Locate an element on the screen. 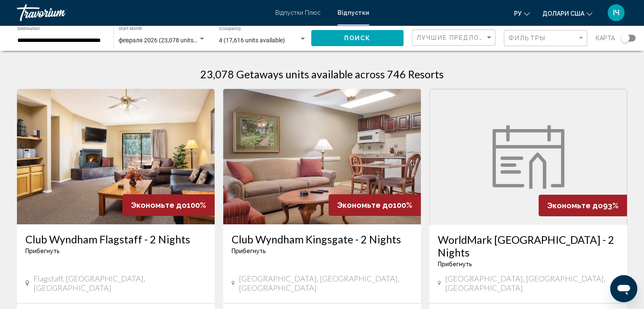 This screenshot has height=309, width=644. img: 2481I01X.jpg is located at coordinates (322, 156).